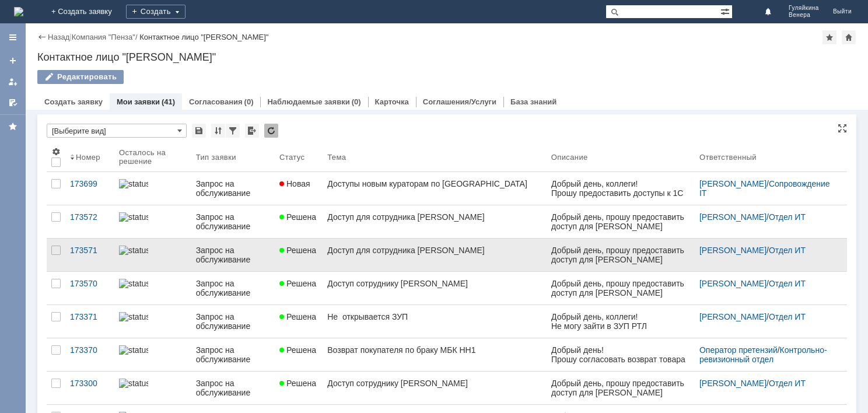  Describe the element at coordinates (299, 157) in the screenshot. I see `th: Статус` at that location.